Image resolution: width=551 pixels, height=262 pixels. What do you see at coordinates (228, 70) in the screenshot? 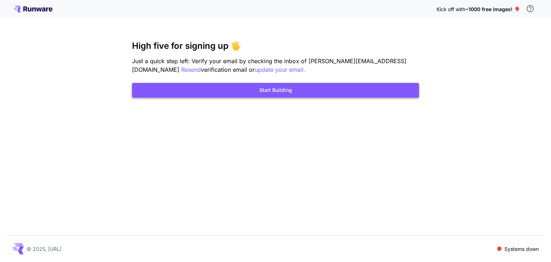
I see `span: verification email or` at bounding box center [228, 70].